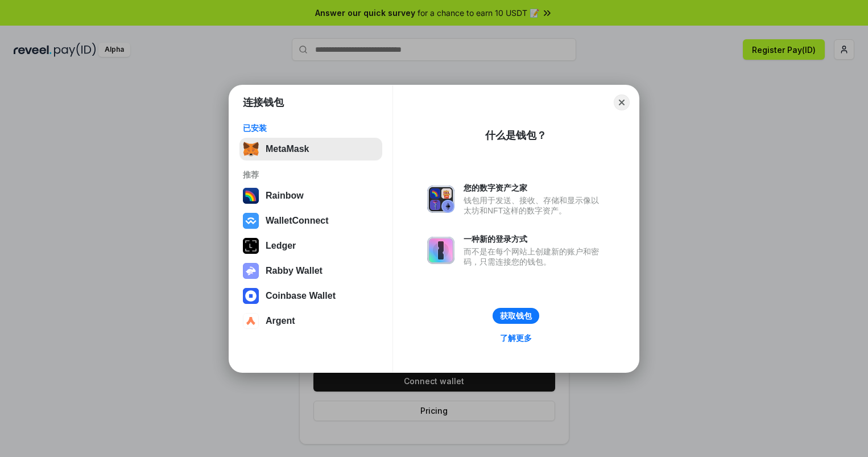 The image size is (868, 457). Describe the element at coordinates (251, 149) in the screenshot. I see `img: svg+xml,%3Csvg%20fill%3D%22none%22%20height%3D%2233%22%20viewBox%3D%220%200%2035%2033%22%20width%...` at that location.